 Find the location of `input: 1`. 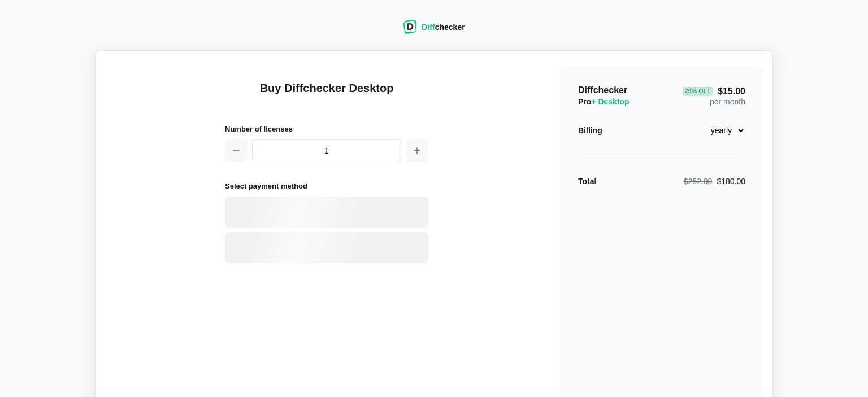

input: 1 is located at coordinates (326, 151).